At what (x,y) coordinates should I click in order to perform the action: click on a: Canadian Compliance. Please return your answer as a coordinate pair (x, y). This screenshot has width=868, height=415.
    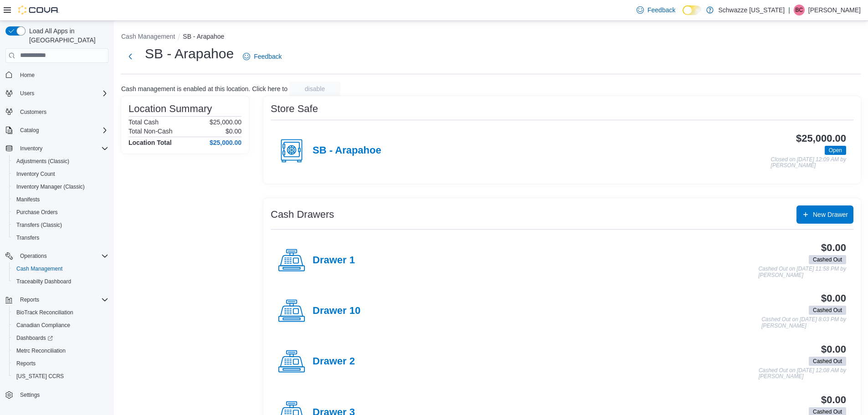
    Looking at the image, I should click on (43, 325).